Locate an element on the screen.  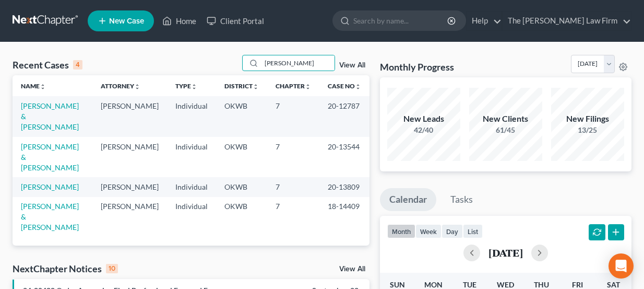
a: Help is located at coordinates (484, 21).